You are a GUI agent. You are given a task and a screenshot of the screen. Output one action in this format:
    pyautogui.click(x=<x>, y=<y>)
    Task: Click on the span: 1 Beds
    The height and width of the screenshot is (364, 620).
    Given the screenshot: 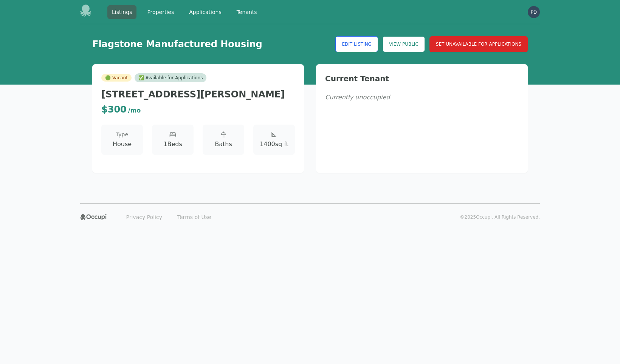 What is the action you would take?
    pyautogui.click(x=173, y=144)
    